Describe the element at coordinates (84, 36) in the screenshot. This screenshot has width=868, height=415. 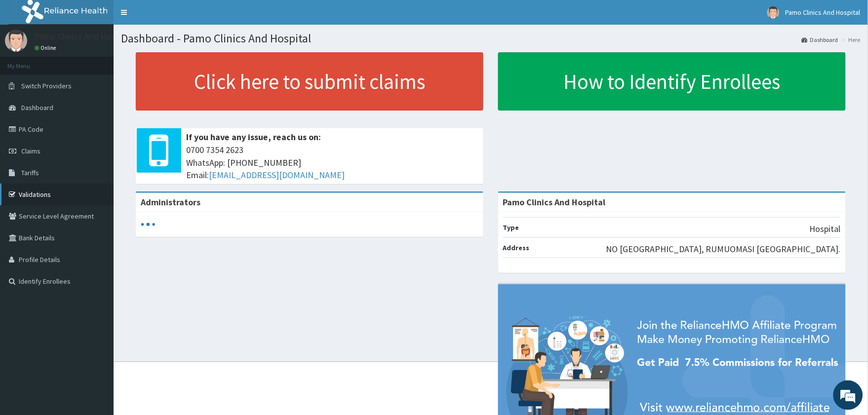
I see `p: Pamo Clinics And Hospital` at that location.